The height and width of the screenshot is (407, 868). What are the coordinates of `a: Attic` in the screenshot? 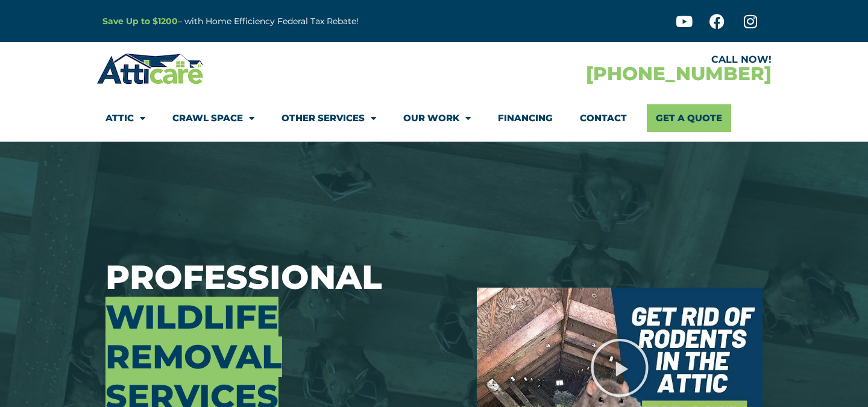 It's located at (125, 118).